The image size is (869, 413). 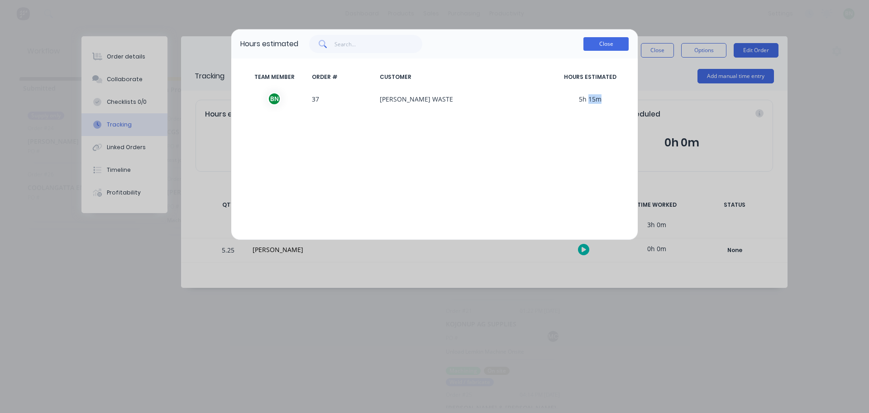 I want to click on span: 5h 15m, so click(x=591, y=99).